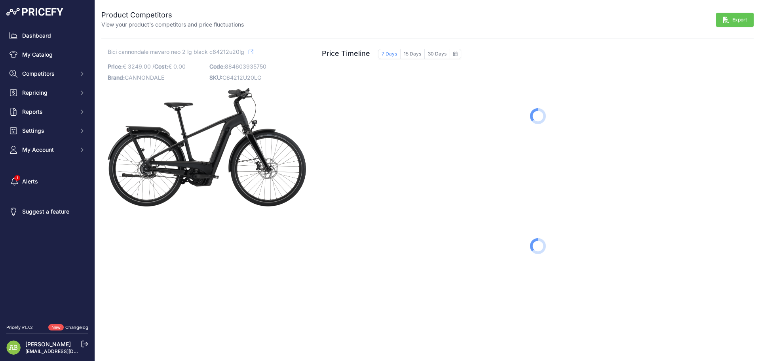  I want to click on a: My Catalog, so click(47, 55).